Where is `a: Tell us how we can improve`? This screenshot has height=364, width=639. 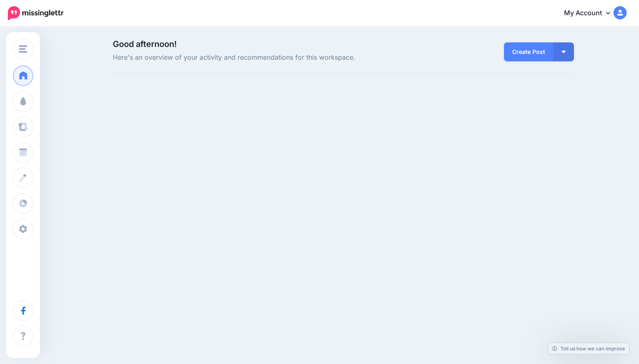 a: Tell us how we can improve is located at coordinates (588, 348).